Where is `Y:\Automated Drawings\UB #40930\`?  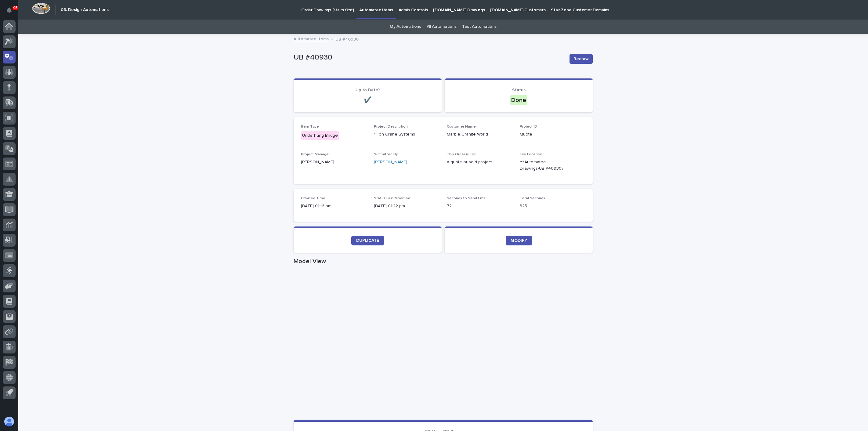
Y:\Automated Drawings\UB #40930\ is located at coordinates (545, 166).